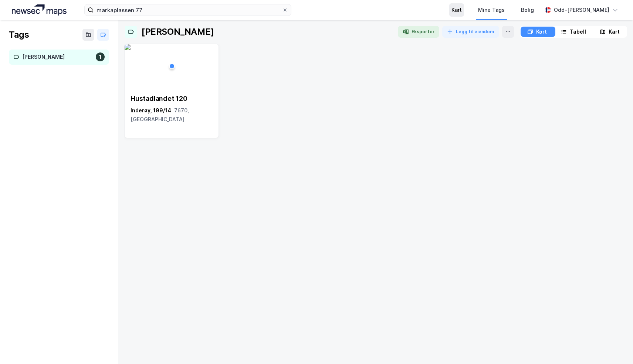  Describe the element at coordinates (578, 32) in the screenshot. I see `div: Tabell` at that location.